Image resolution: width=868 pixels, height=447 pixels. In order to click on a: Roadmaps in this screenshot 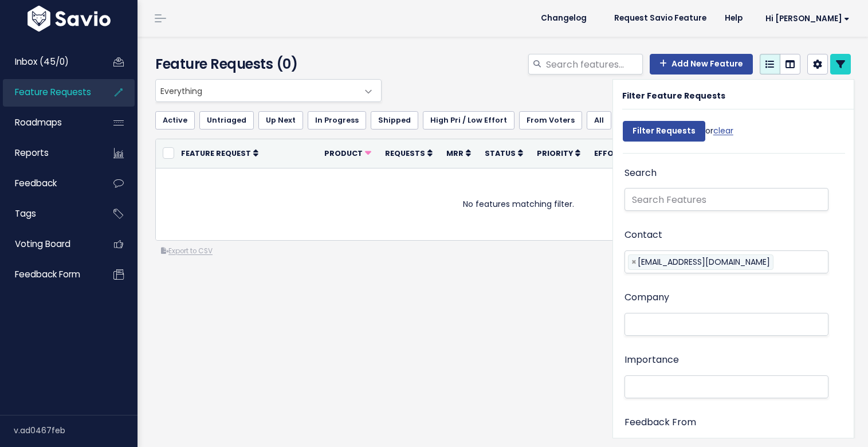, I will do `click(49, 122)`.